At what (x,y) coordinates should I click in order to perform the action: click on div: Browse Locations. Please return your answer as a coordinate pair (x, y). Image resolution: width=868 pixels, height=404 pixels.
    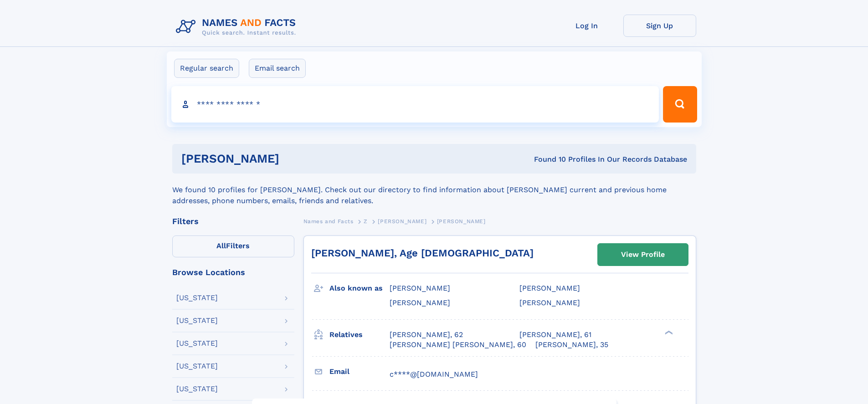
    Looking at the image, I should click on (233, 273).